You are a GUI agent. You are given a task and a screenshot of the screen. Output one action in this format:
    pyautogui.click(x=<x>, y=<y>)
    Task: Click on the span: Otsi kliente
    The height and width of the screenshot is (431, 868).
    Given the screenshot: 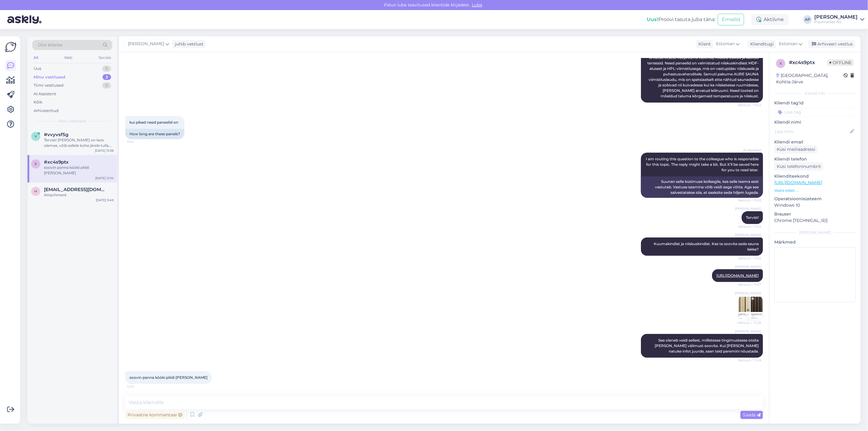 What is the action you would take?
    pyautogui.click(x=50, y=45)
    